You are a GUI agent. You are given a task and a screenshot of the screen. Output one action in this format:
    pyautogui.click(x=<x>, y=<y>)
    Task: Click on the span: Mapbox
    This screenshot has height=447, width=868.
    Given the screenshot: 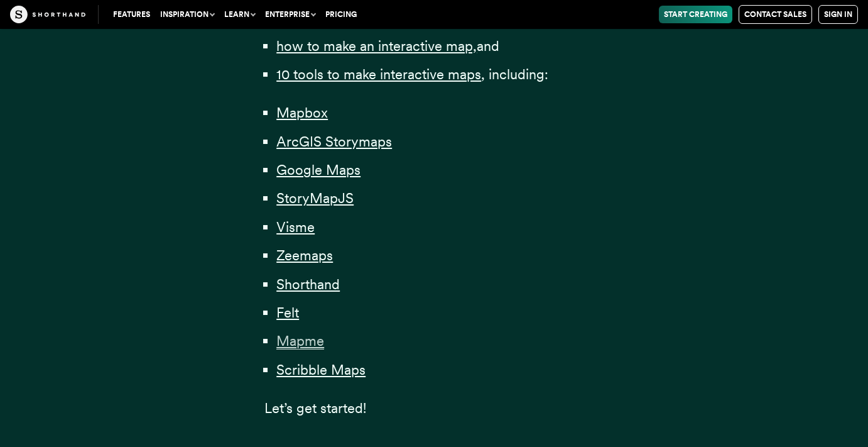 What is the action you would take?
    pyautogui.click(x=302, y=112)
    